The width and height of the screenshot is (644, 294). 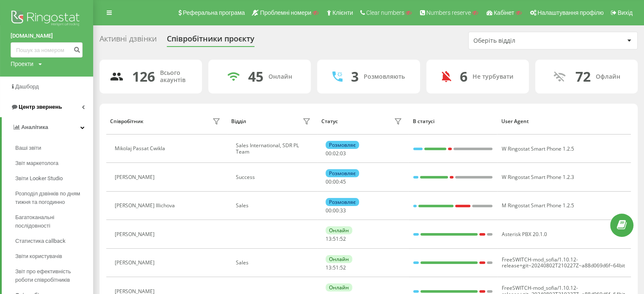 I want to click on div: Всього акаунтів, so click(x=175, y=77).